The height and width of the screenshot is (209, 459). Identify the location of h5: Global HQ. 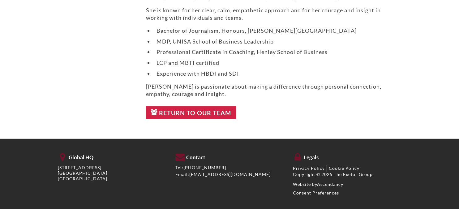
(112, 156).